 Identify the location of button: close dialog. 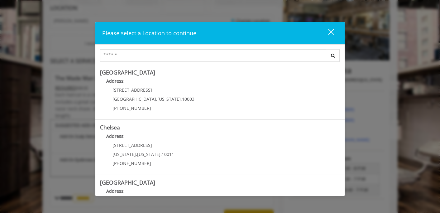
(327, 33).